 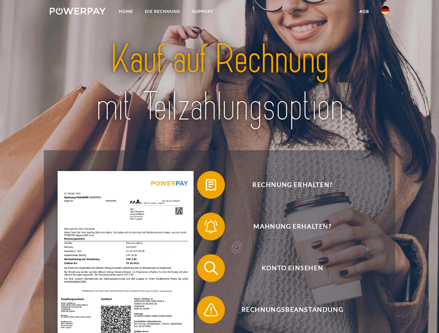 What do you see at coordinates (287, 310) in the screenshot?
I see `button: Rechnungsbeanstandung` at bounding box center [287, 310].